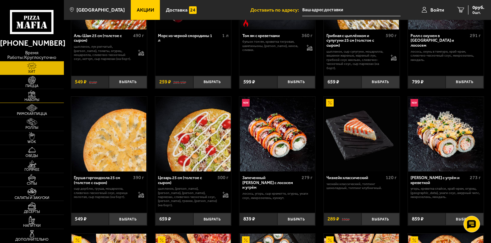 This screenshot has width=491, height=243. What do you see at coordinates (109, 134) in the screenshot?
I see `img: Груша горгондзола 25 см (толстое с сыром)` at bounding box center [109, 134].